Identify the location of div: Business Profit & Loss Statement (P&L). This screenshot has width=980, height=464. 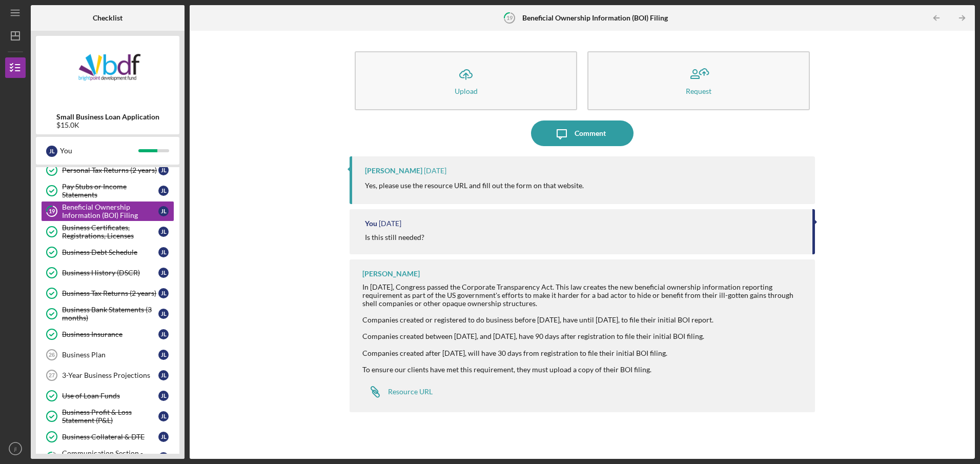
(110, 416).